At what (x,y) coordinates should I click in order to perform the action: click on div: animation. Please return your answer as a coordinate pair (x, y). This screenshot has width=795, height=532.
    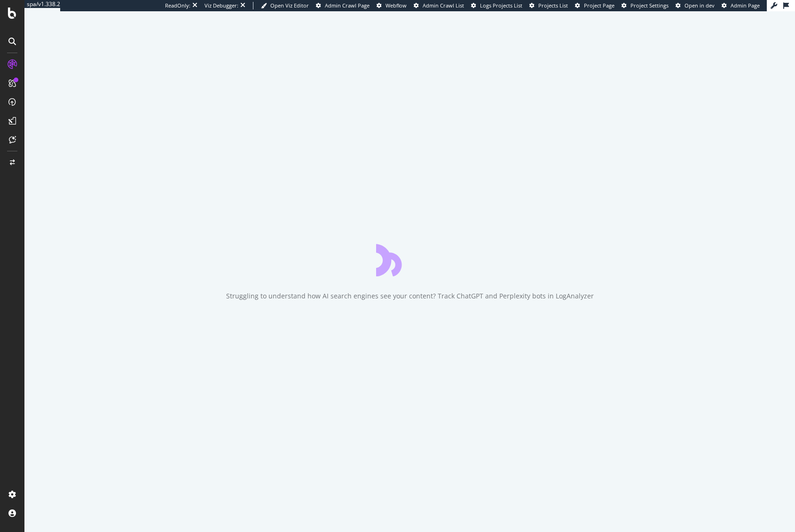
    Looking at the image, I should click on (410, 259).